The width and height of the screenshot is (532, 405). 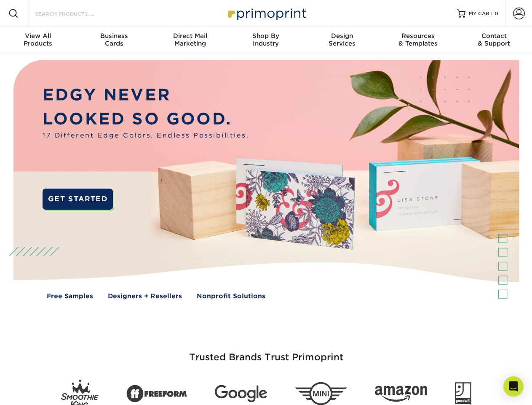 I want to click on p: LOOKED SO GOOD., so click(x=146, y=119).